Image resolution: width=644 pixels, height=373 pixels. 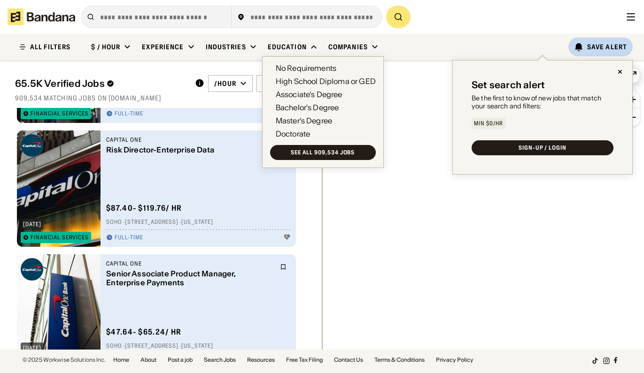 What do you see at coordinates (488, 123) in the screenshot?
I see `div: Min $0/hr` at bounding box center [488, 123].